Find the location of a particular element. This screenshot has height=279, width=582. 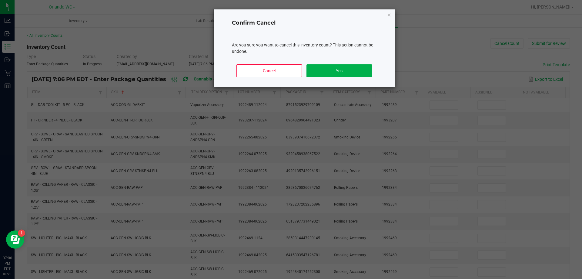

button: Close is located at coordinates (389, 15).